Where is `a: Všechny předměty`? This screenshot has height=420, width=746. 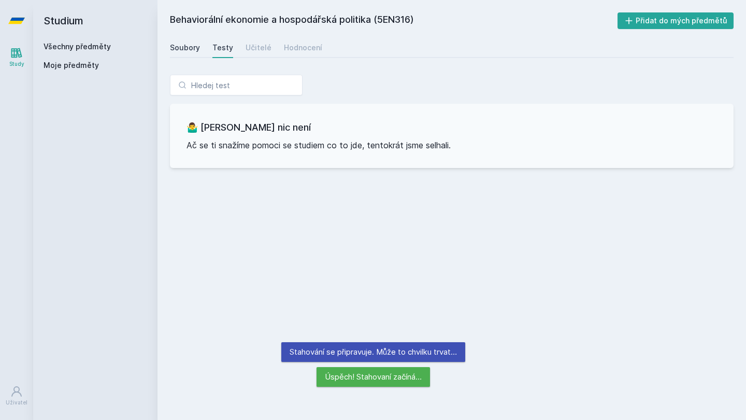
a: Všechny předměty is located at coordinates (77, 46).